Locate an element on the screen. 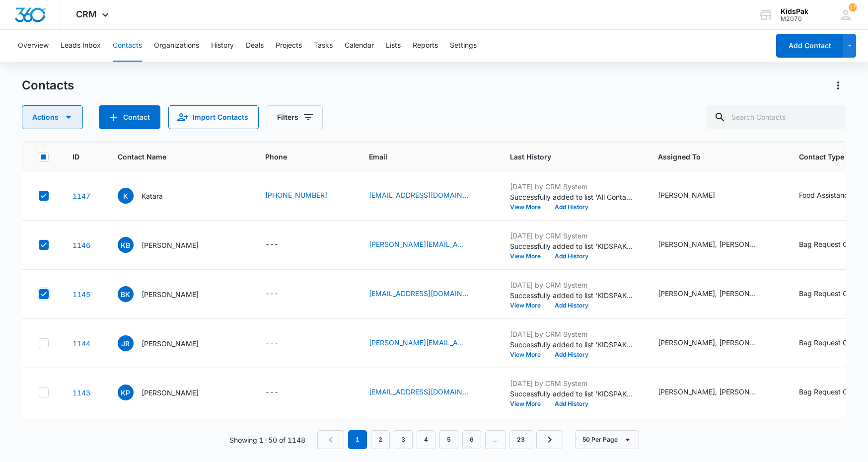  span: Assigned To is located at coordinates (709, 157).